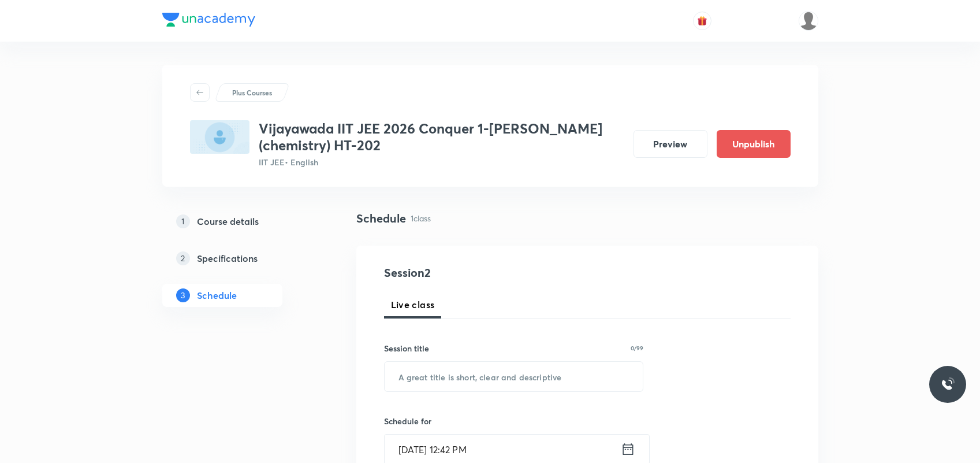  Describe the element at coordinates (381, 219) in the screenshot. I see `h4: Schedule` at that location.